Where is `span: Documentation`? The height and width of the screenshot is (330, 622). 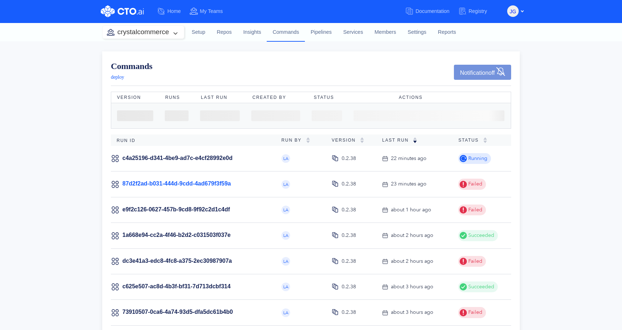
span: Documentation is located at coordinates (432, 11).